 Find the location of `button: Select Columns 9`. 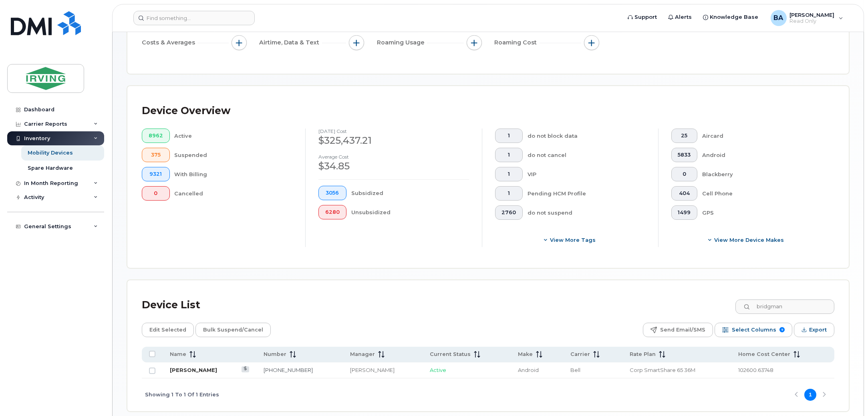

button: Select Columns 9 is located at coordinates (754, 330).